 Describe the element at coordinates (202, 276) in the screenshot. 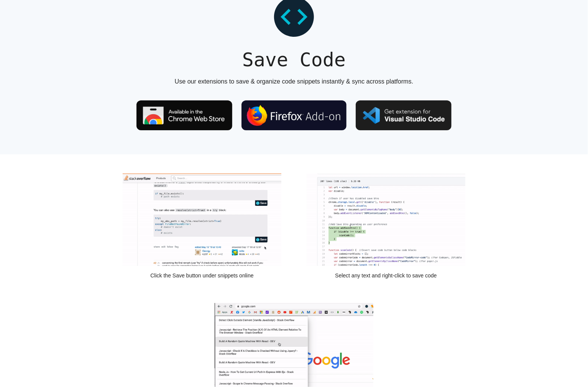

I see `strong: Click the Save button under snippets online` at that location.